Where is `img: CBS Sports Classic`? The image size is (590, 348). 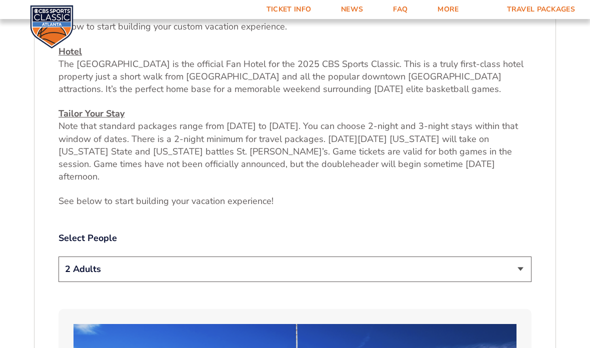
img: CBS Sports Classic is located at coordinates (52, 27).